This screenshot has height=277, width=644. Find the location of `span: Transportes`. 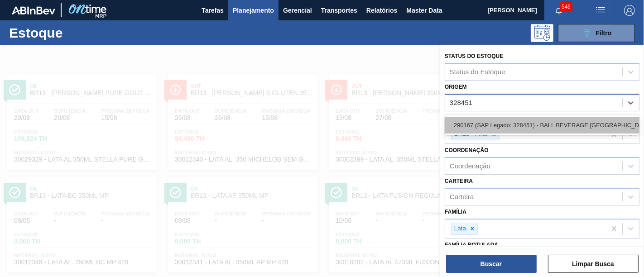

span: Transportes is located at coordinates (339, 11).